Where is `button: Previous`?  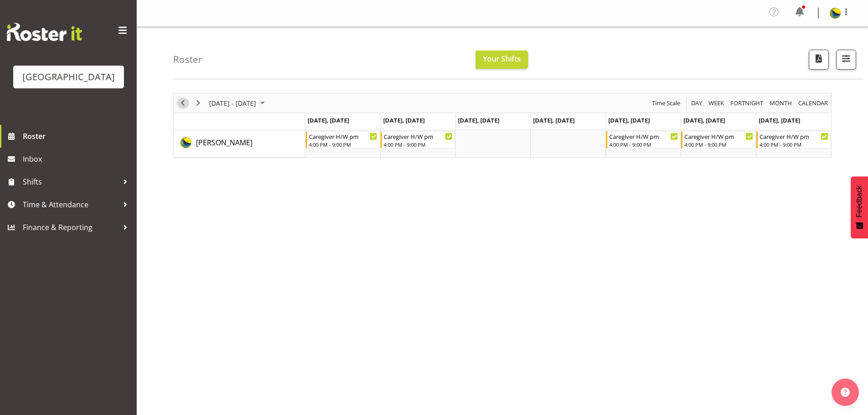 button: Previous is located at coordinates (183, 103).